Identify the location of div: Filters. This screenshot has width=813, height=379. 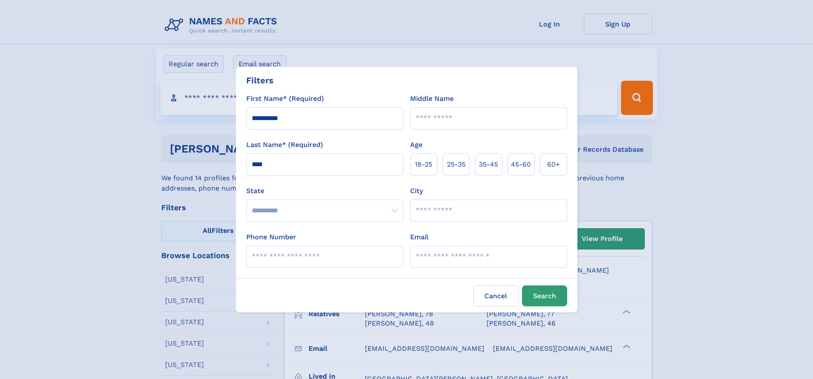
(260, 80).